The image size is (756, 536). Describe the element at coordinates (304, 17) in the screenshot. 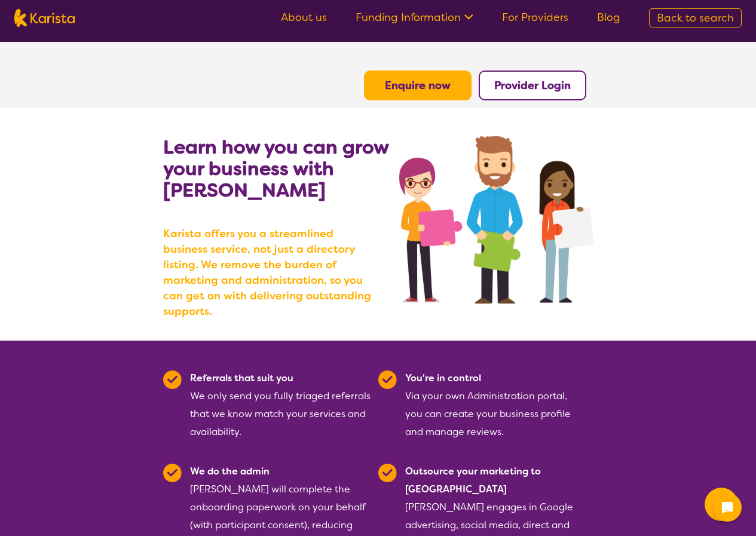

I see `a: About us` at that location.